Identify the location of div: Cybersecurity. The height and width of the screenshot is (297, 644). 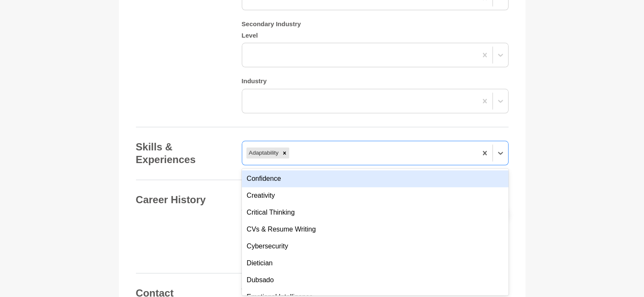
(375, 246).